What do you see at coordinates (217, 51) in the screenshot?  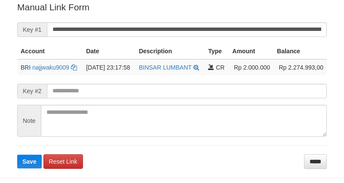 I see `th: Type` at bounding box center [217, 51].